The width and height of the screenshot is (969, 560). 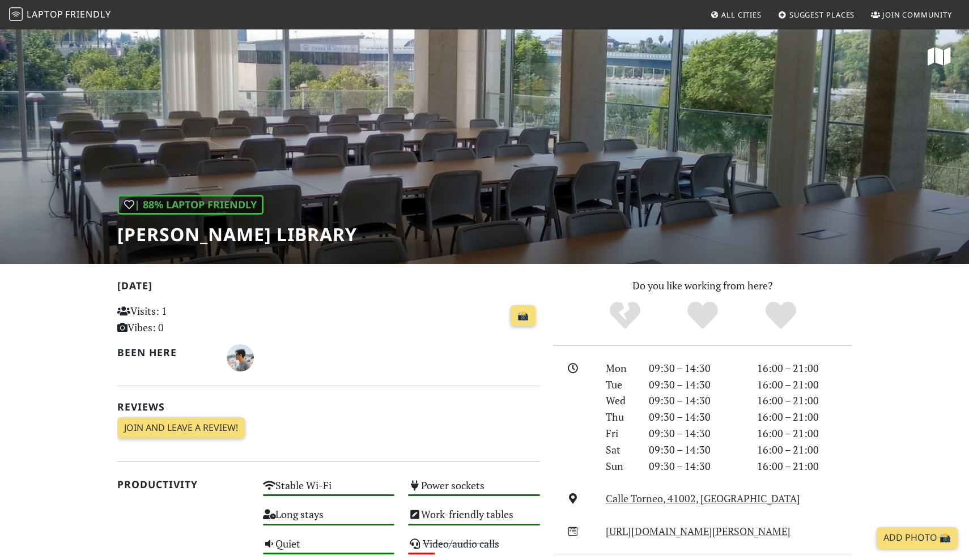 I want to click on div: Tue, so click(x=621, y=385).